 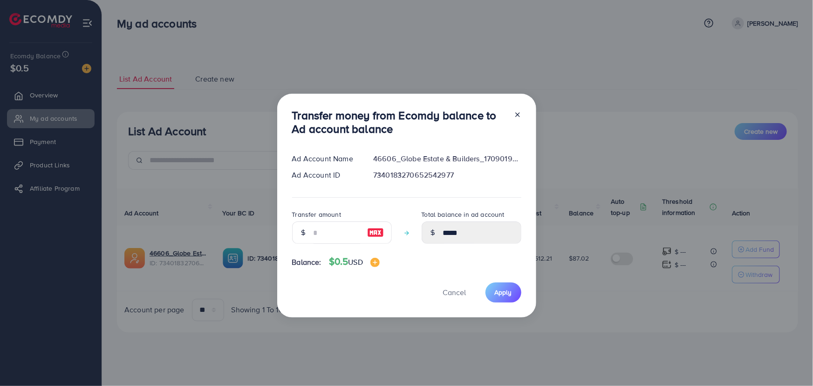 I want to click on div: Ad Account Name, so click(x=325, y=158).